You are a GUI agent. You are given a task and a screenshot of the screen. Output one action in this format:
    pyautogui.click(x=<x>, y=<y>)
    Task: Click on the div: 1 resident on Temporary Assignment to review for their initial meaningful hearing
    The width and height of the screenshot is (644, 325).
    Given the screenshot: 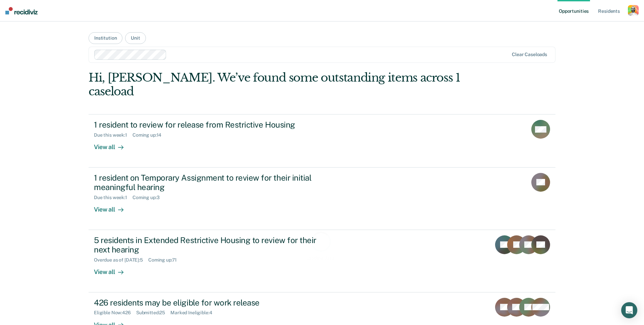 What is the action you would take?
    pyautogui.click(x=211, y=183)
    